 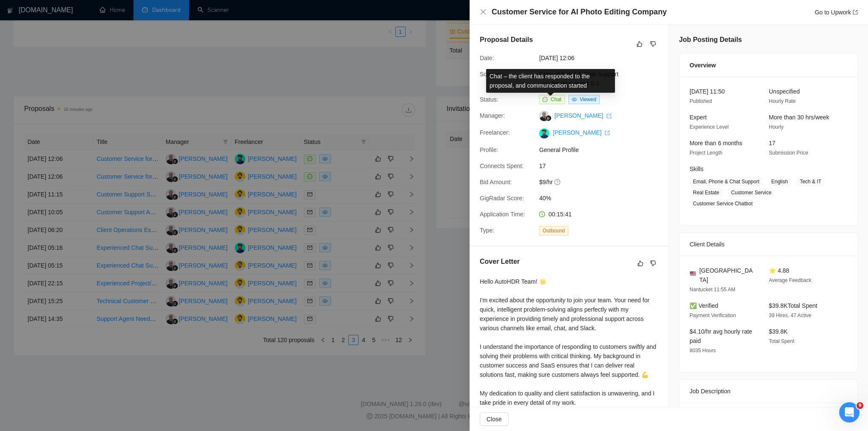 I want to click on span: Email, Phone & Chat Support, so click(x=726, y=182).